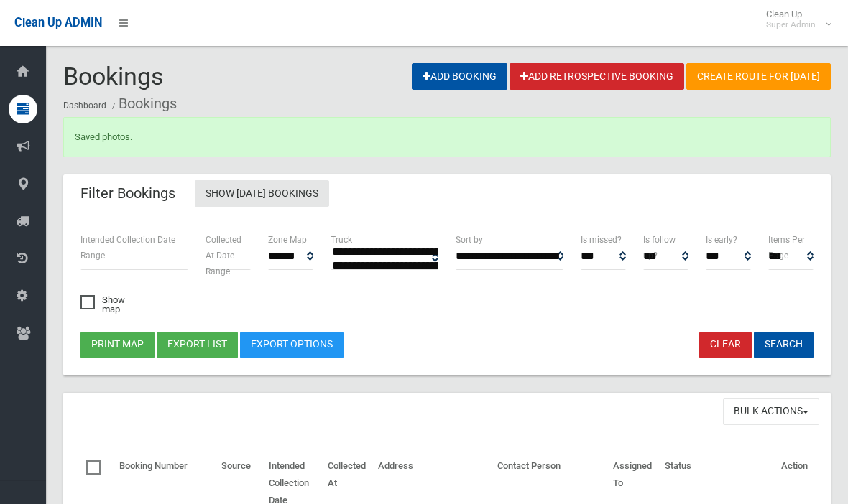 This screenshot has width=848, height=504. Describe the element at coordinates (596, 76) in the screenshot. I see `a: Add Retrospective Booking` at that location.